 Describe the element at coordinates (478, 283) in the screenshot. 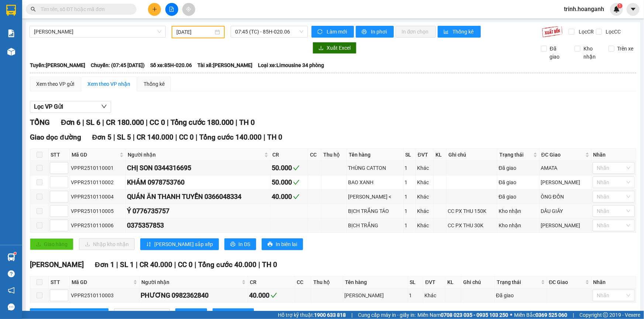

I see `th: Ghi chú` at that location.